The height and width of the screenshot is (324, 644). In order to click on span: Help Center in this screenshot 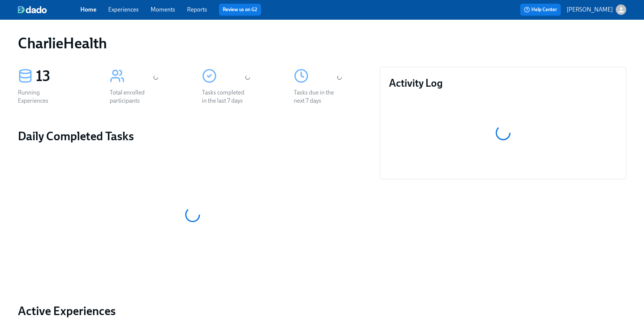, I will do `click(541, 9)`.